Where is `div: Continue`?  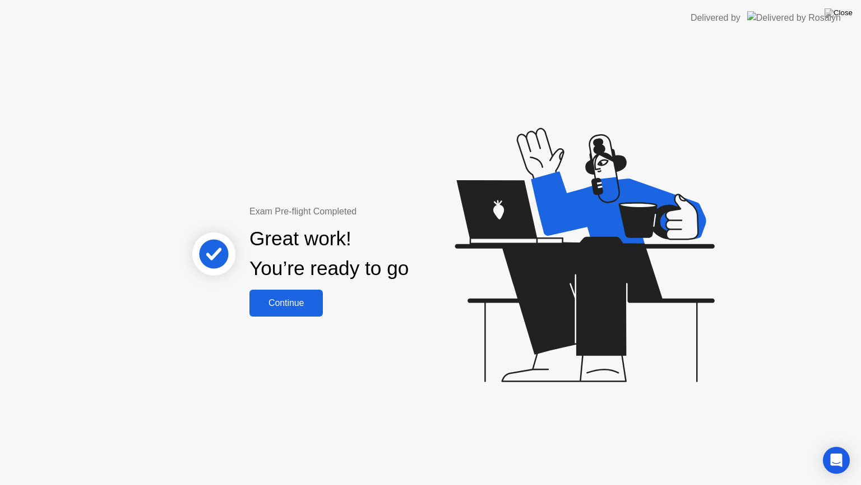
div: Continue is located at coordinates (286, 303).